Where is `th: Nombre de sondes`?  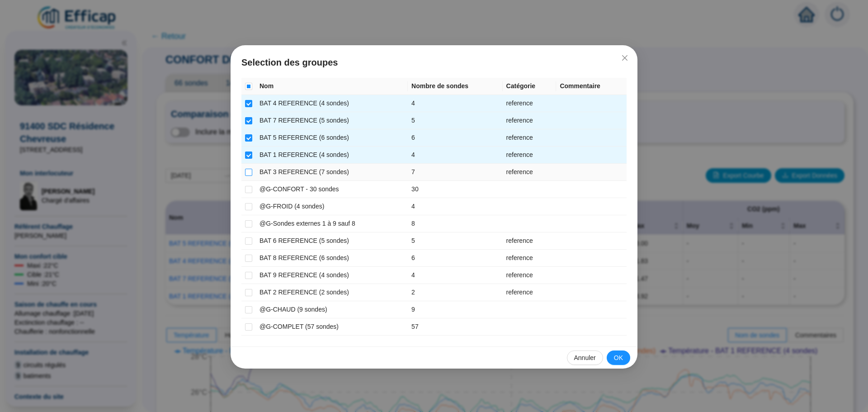
th: Nombre de sondes is located at coordinates (455, 86).